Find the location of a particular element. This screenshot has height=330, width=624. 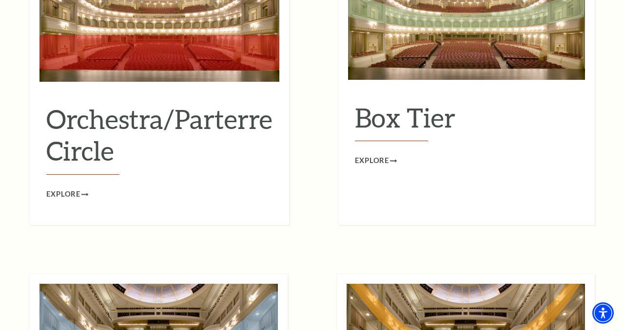

div: Accessibility Menu is located at coordinates (603, 313).